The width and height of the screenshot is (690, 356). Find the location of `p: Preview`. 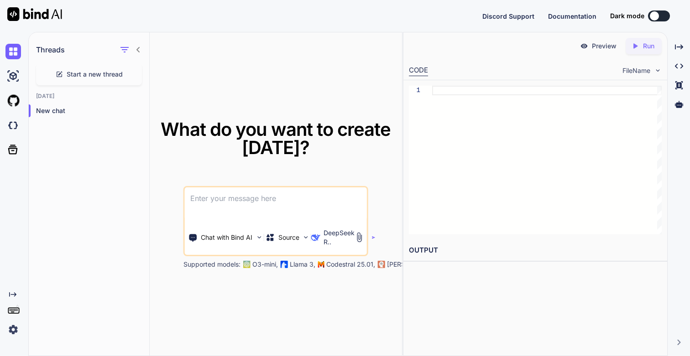

p: Preview is located at coordinates (604, 46).